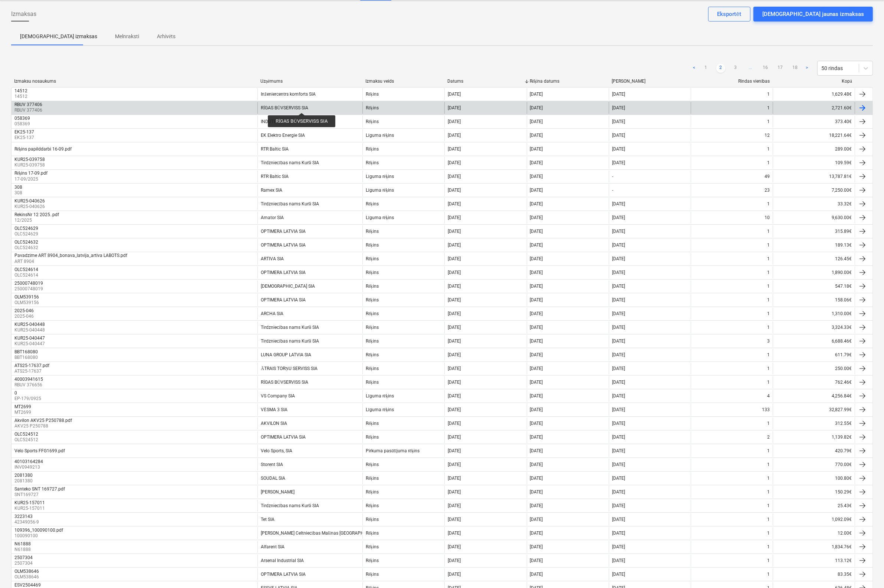 Image resolution: width=884 pixels, height=588 pixels. Describe the element at coordinates (273, 259) in the screenshot. I see `div: ARTIVA SIA` at that location.